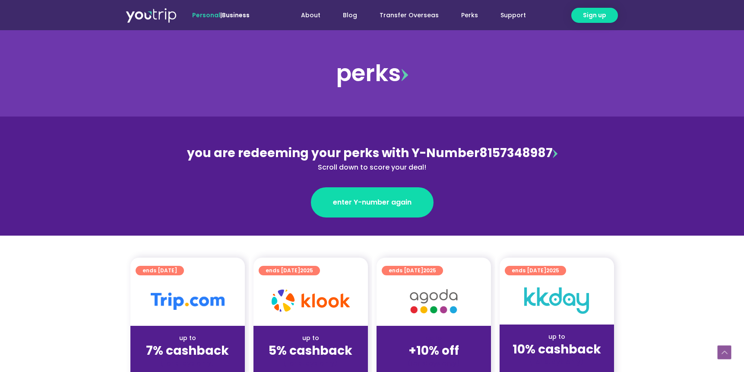 The width and height of the screenshot is (744, 372). Describe the element at coordinates (557, 349) in the screenshot. I see `strong: 10% cashback` at that location.